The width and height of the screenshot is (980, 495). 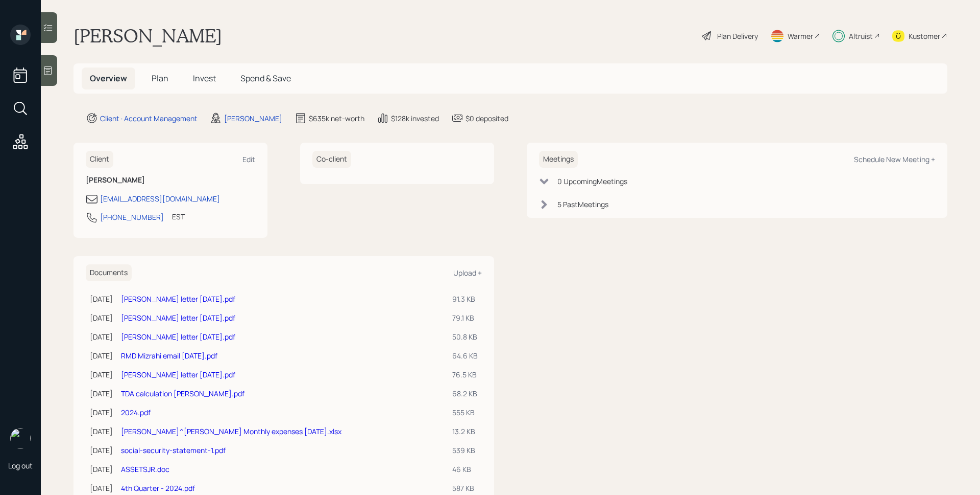 What do you see at coordinates (148, 118) in the screenshot?
I see `div: Client · Account Management` at bounding box center [148, 118].